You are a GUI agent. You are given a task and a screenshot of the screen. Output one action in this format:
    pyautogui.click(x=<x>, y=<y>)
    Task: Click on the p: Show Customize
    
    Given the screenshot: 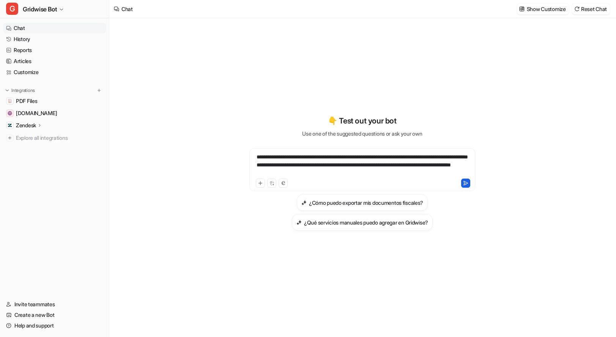 What is the action you would take?
    pyautogui.click(x=546, y=9)
    